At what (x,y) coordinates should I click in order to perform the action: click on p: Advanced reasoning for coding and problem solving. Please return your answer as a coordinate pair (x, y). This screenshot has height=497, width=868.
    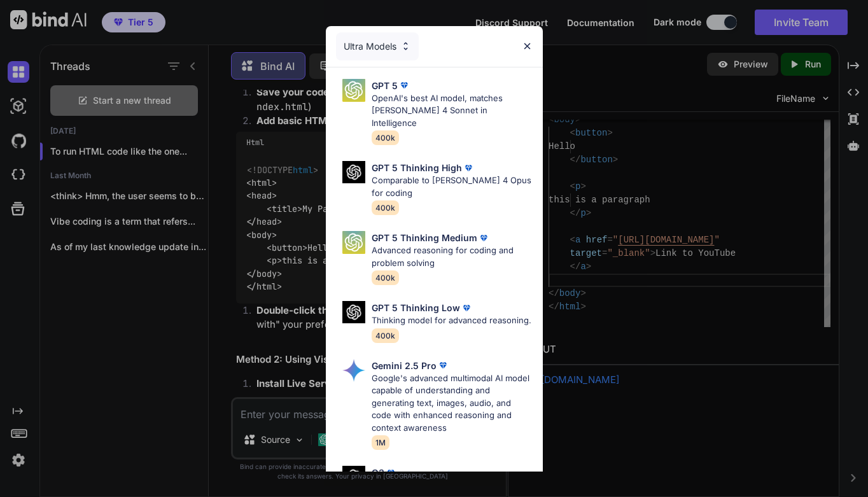
    Looking at the image, I should click on (451, 257).